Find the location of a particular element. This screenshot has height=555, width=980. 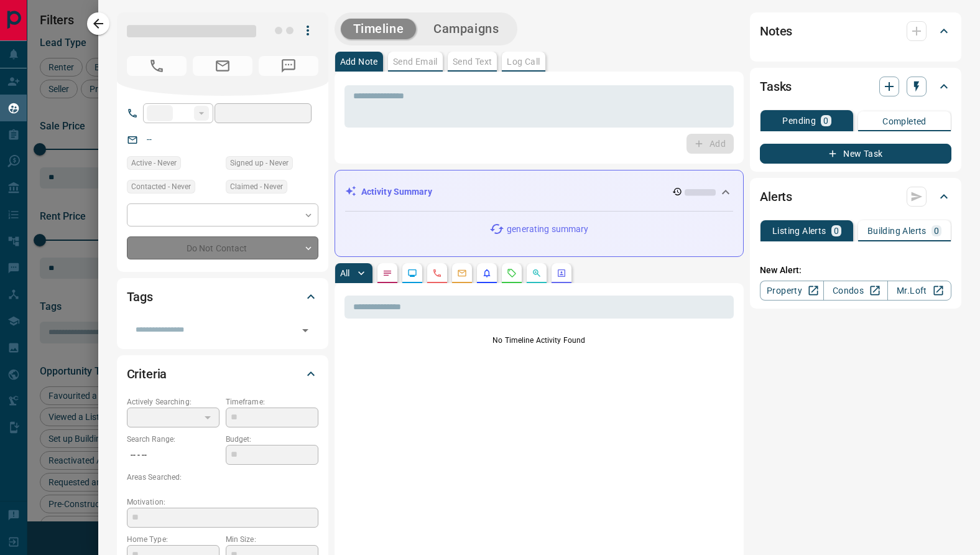

h2: Tasks is located at coordinates (775, 86).